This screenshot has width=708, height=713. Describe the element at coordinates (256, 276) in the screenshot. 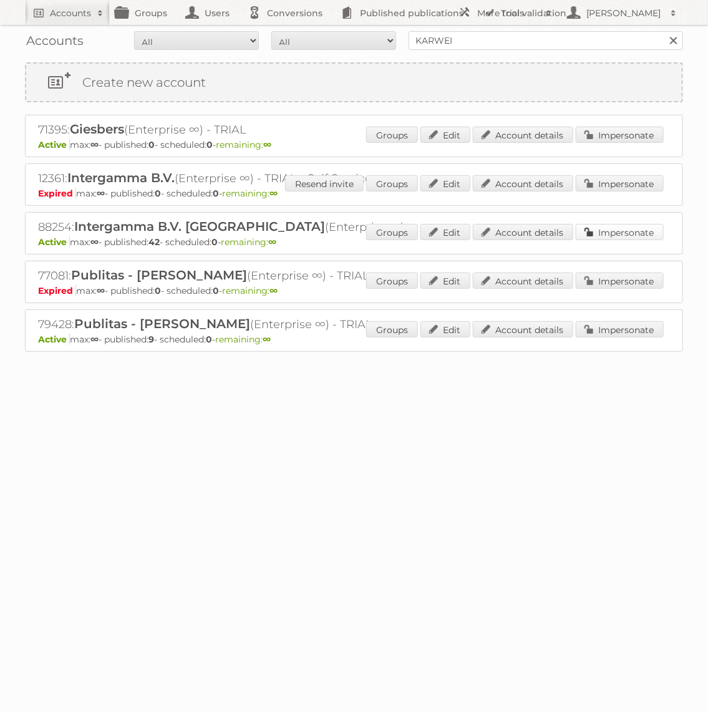

I see `h2: 77081: (Enterprise ∞) - TRIAL` at that location.